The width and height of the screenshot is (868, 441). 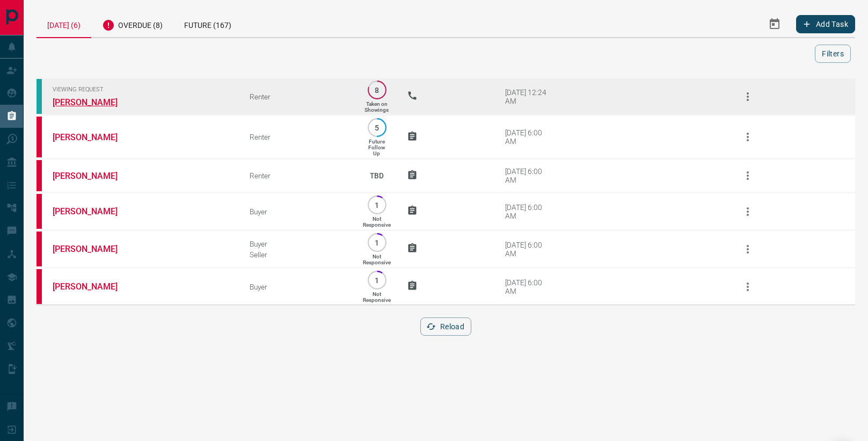 I want to click on p: TBD, so click(x=377, y=176).